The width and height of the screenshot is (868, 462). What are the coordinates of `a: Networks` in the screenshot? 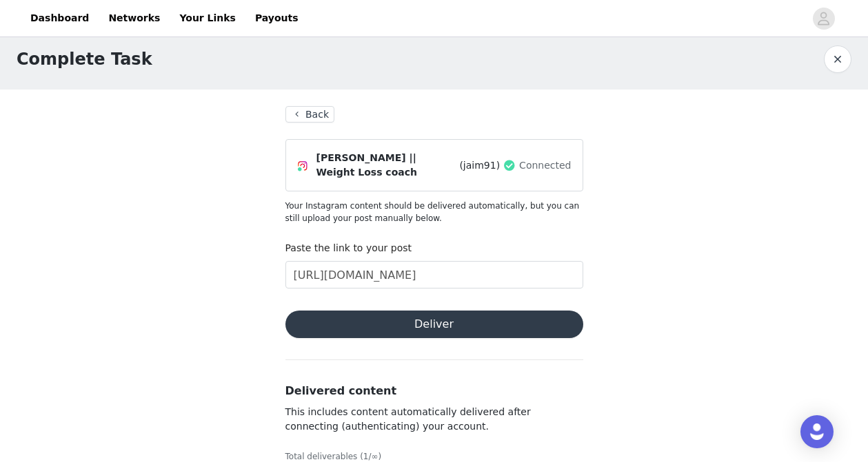 It's located at (133, 18).